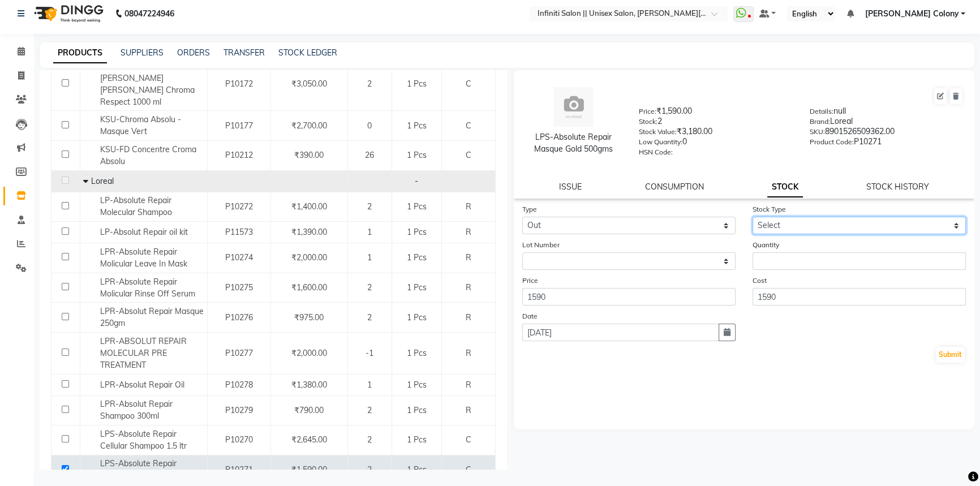  What do you see at coordinates (152, 317) in the screenshot?
I see `span: LPR-Absolut Repair Masque 250gm` at bounding box center [152, 317].